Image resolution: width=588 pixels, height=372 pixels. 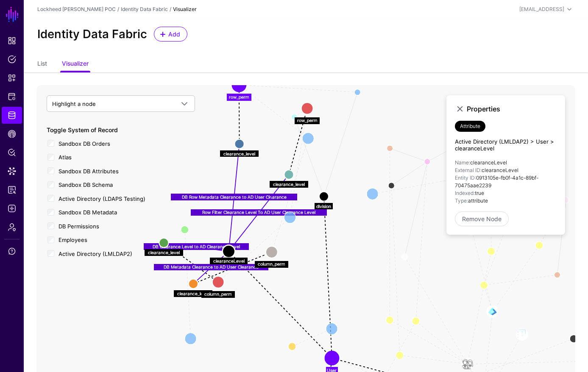 What do you see at coordinates (12, 97) in the screenshot?
I see `a: Protected Systems` at bounding box center [12, 97].